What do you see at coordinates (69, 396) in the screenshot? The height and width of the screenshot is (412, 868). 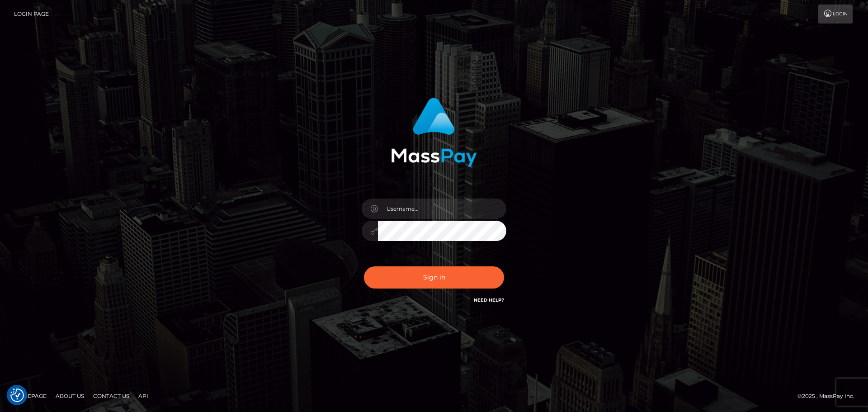 I see `a: About Us` at bounding box center [69, 396].